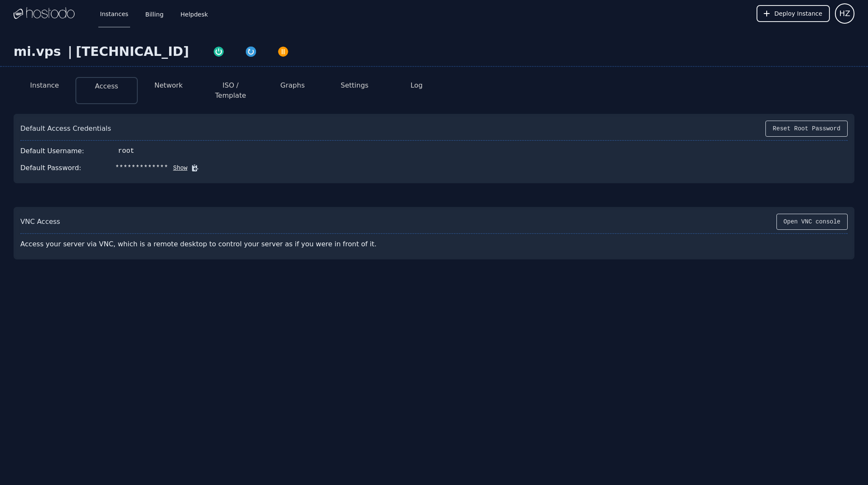  What do you see at coordinates (798, 13) in the screenshot?
I see `span: Deploy Instance` at bounding box center [798, 13].